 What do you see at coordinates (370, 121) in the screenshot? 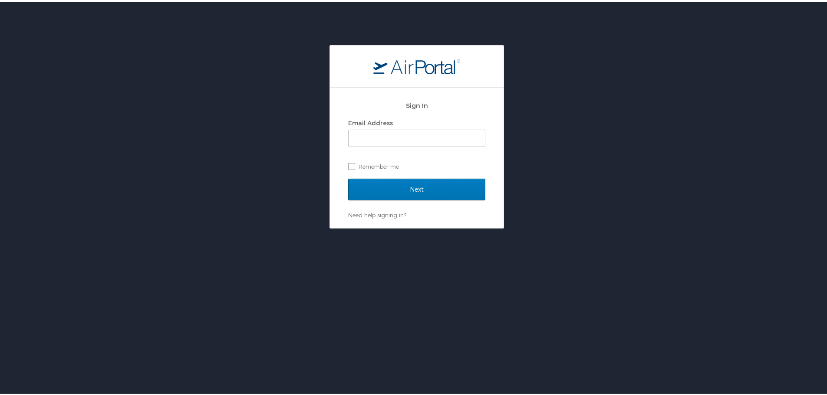
I see `label: Email Address` at bounding box center [370, 121].